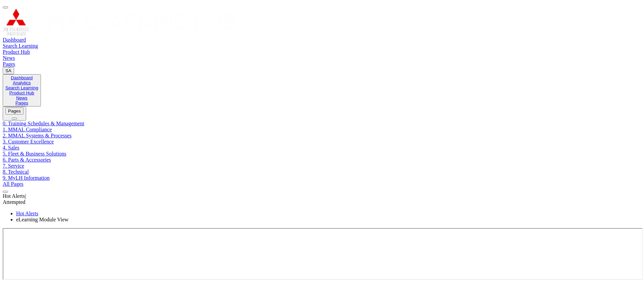 This screenshot has height=306, width=644. I want to click on div: Attempted, so click(322, 202).